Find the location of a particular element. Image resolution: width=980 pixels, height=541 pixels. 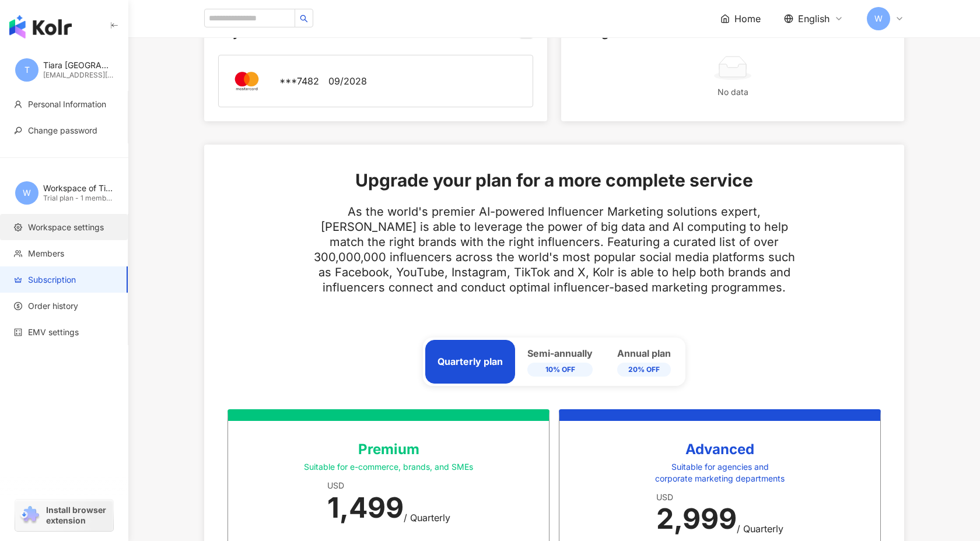

span: Install browser extension is located at coordinates (78, 515).